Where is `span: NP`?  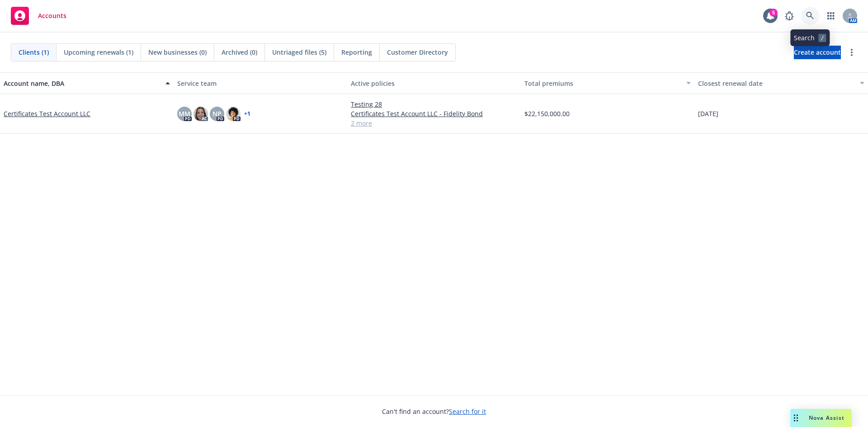
span: NP is located at coordinates (217, 113).